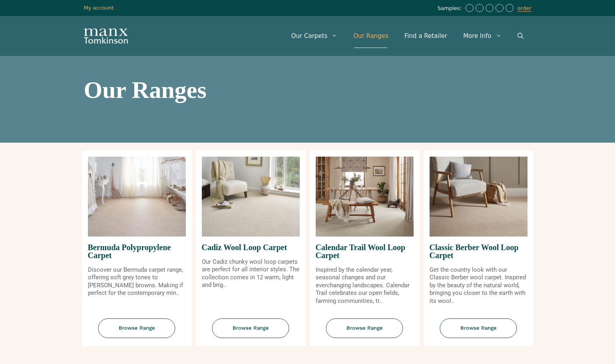  Describe the element at coordinates (106, 36) in the screenshot. I see `img: Manx Tomkinson` at that location.